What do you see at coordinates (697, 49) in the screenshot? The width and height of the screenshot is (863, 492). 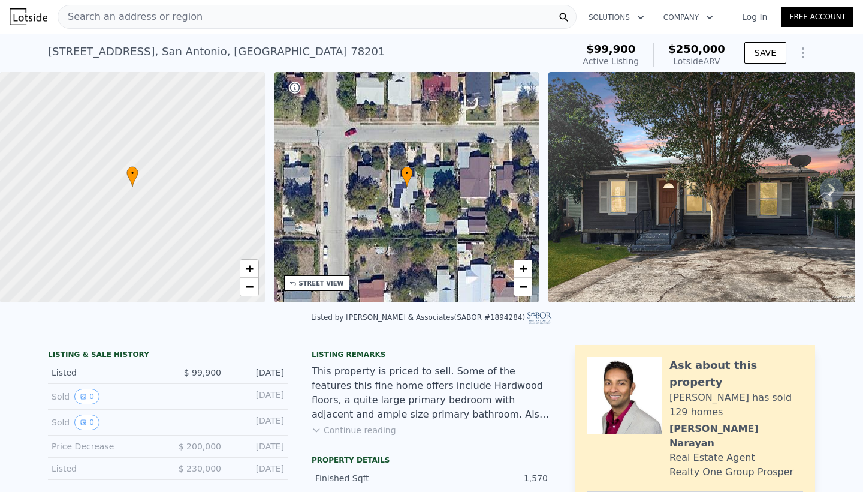 I see `span: $250,000` at bounding box center [697, 49].